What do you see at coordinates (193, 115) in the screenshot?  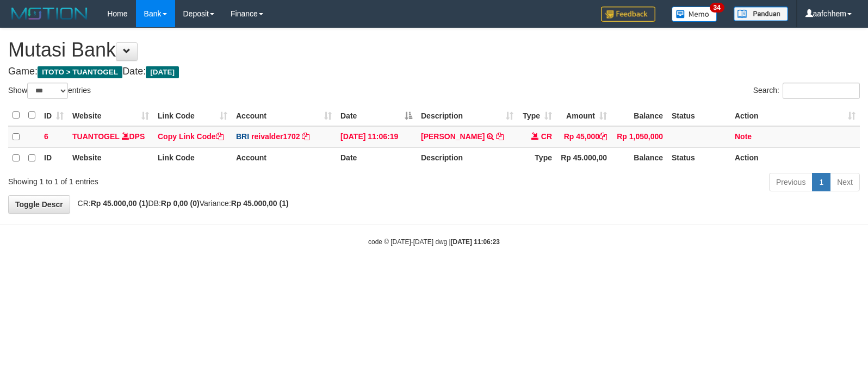 I see `th: Link Code: activate to sort column ascending` at bounding box center [193, 115].